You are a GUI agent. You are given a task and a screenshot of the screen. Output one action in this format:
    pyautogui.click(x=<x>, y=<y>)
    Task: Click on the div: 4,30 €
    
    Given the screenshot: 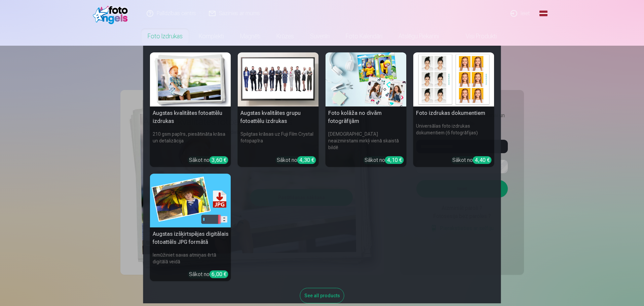 What is the action you would take?
    pyautogui.click(x=306, y=160)
    